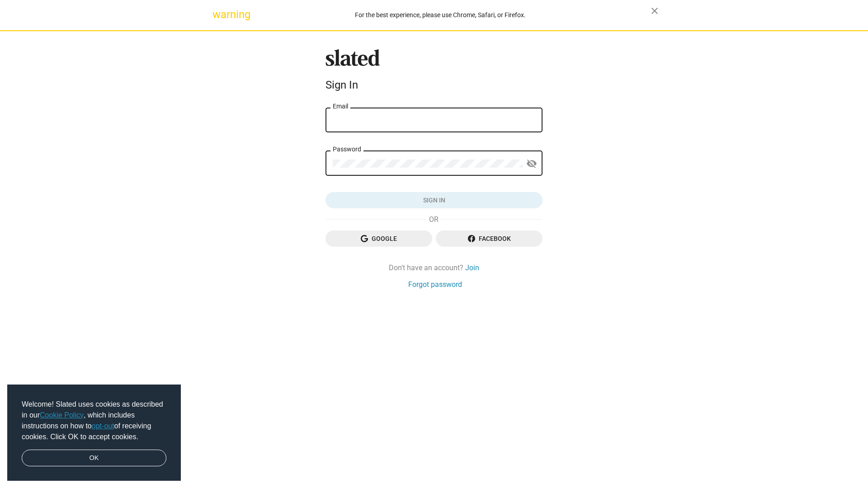 The width and height of the screenshot is (868, 488). What do you see at coordinates (103, 426) in the screenshot?
I see `a: opt-out` at bounding box center [103, 426].